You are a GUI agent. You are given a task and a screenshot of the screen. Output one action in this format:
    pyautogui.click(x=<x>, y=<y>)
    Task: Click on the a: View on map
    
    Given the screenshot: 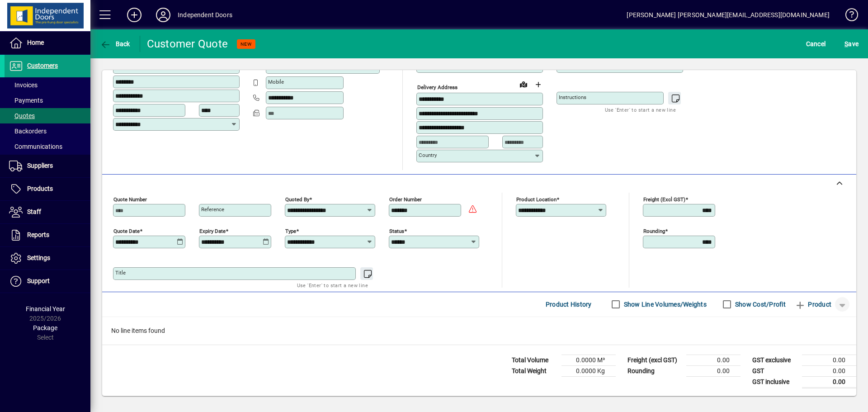 What is the action you would take?
    pyautogui.click(x=523, y=84)
    